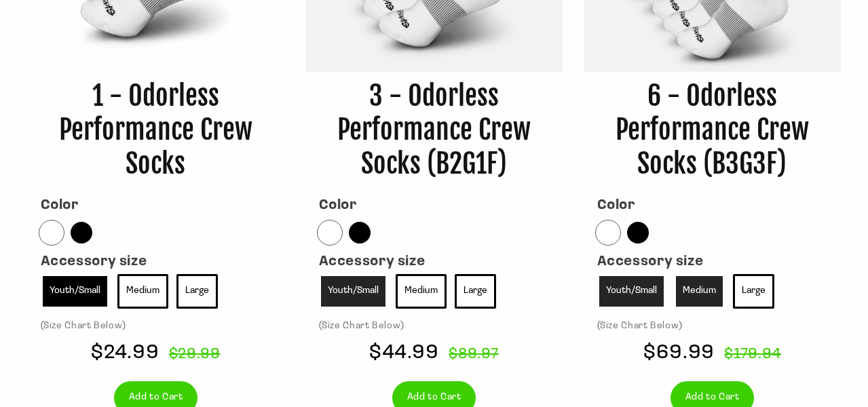 The image size is (868, 407). Describe the element at coordinates (749, 355) in the screenshot. I see `span: $179.94` at that location.